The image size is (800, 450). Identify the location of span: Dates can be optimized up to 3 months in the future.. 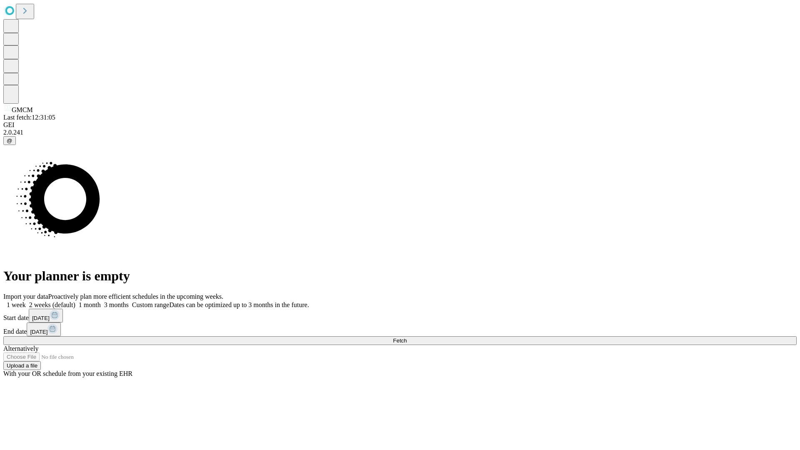
(239, 305).